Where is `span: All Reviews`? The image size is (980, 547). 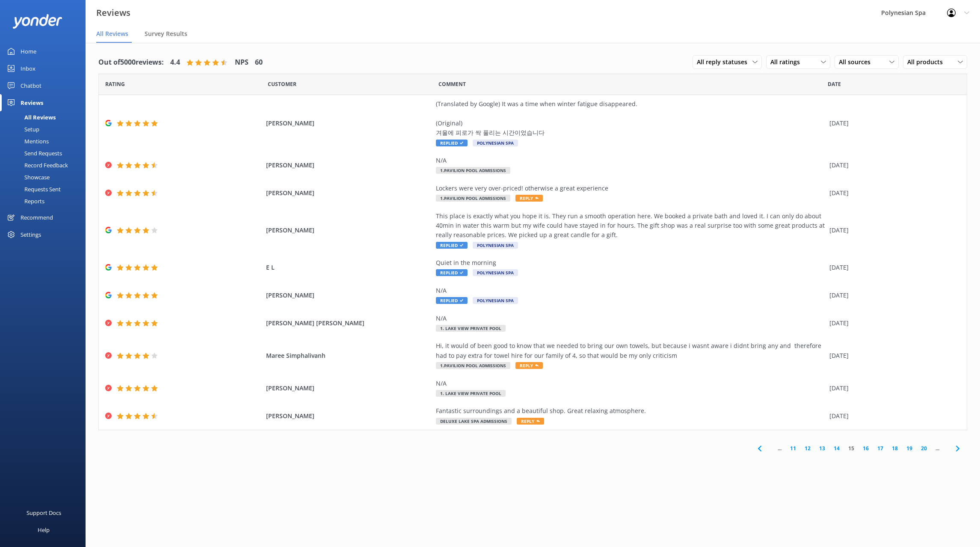 span: All Reviews is located at coordinates (112, 34).